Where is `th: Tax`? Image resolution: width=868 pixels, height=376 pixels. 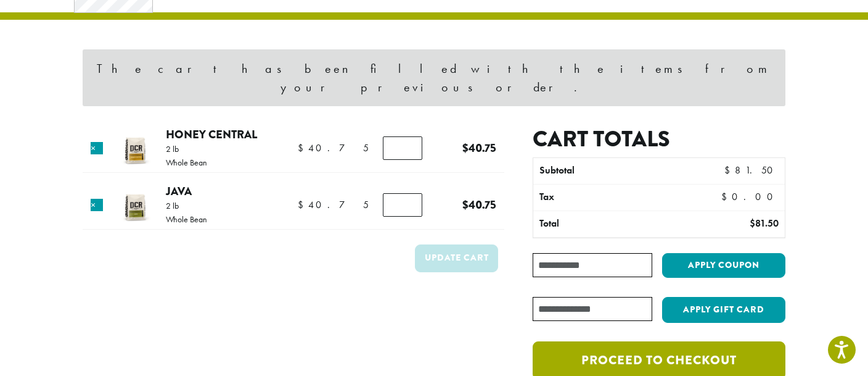
th: Tax is located at coordinates (622, 197).